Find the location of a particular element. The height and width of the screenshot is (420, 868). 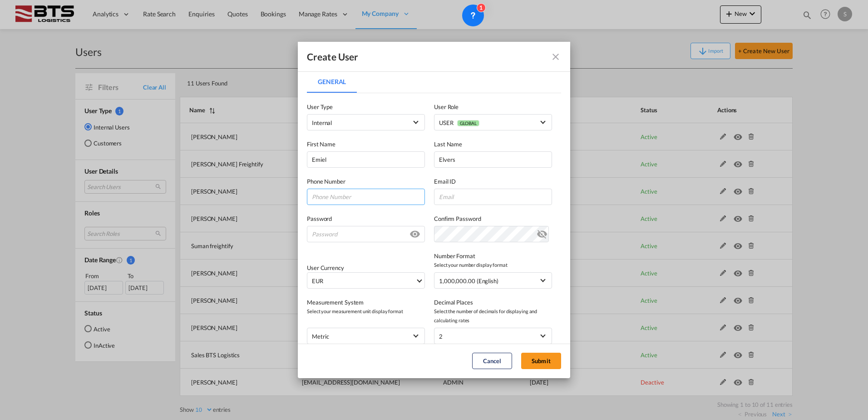

input: Email is located at coordinates (493, 197).